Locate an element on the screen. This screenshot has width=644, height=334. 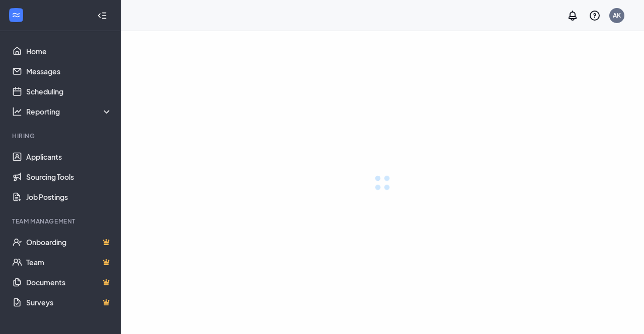
svg: WorkstreamLogo is located at coordinates (16, 15).